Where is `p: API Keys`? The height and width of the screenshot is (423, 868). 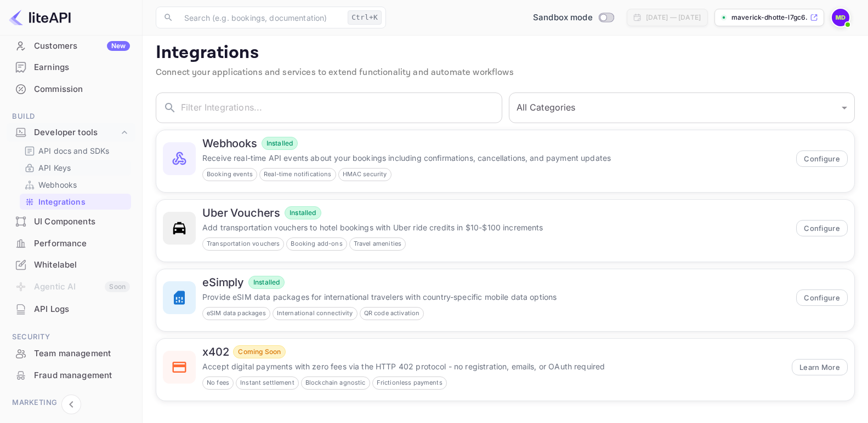
p: API Keys is located at coordinates (54, 167).